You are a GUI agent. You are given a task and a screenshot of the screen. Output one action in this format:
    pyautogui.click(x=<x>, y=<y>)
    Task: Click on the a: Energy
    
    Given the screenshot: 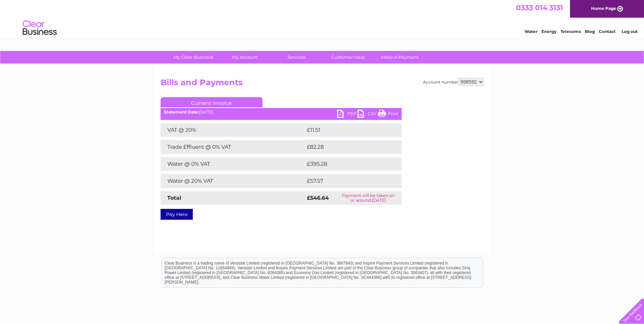 What is the action you would take?
    pyautogui.click(x=549, y=31)
    